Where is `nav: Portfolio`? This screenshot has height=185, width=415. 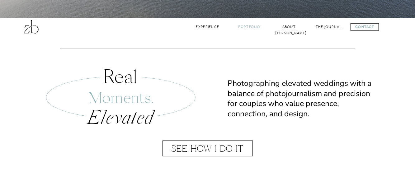 nav: Portfolio is located at coordinates (249, 27).